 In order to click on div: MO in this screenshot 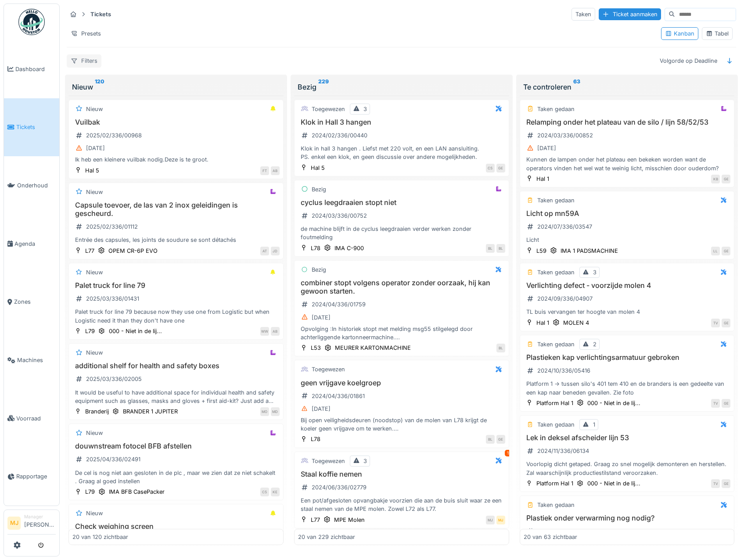, I will do `click(265, 412)`.